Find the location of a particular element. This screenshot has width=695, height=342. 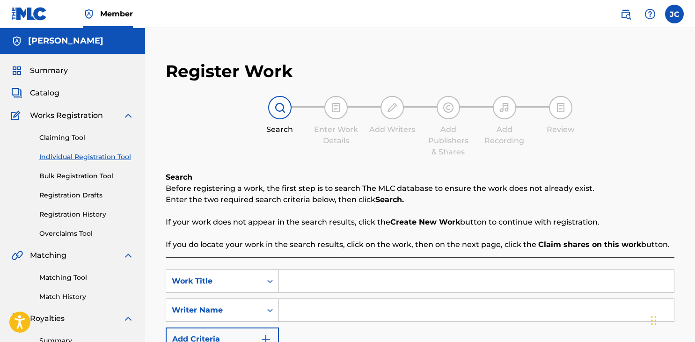

strong: Search. is located at coordinates (389, 199).